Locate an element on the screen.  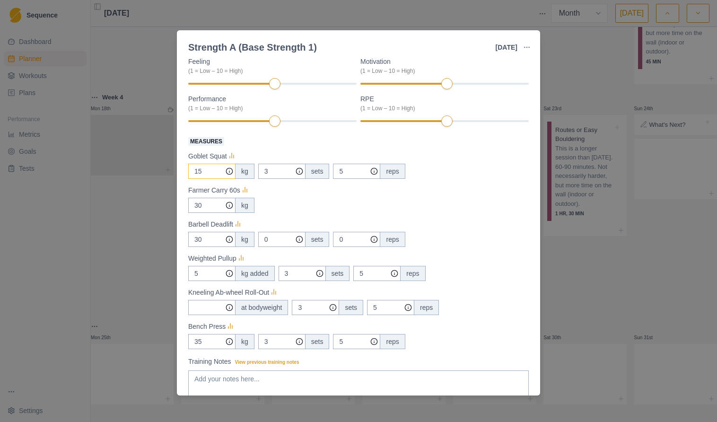
p: Kneeling Ab-wheel Roll-Out is located at coordinates (228, 292).